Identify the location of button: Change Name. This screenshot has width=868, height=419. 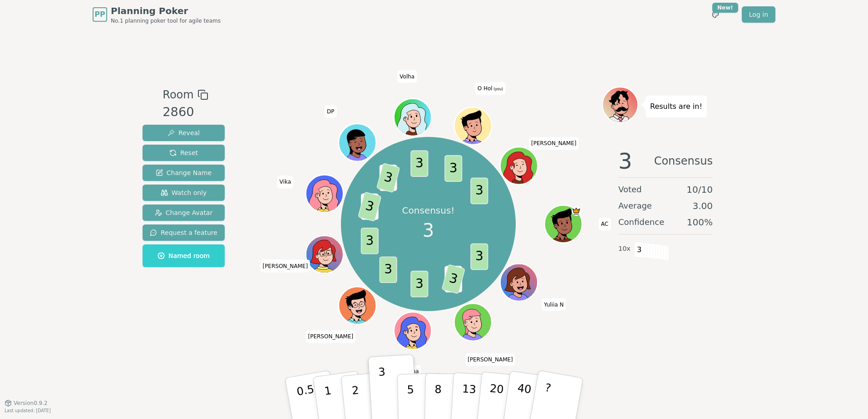
(183, 173).